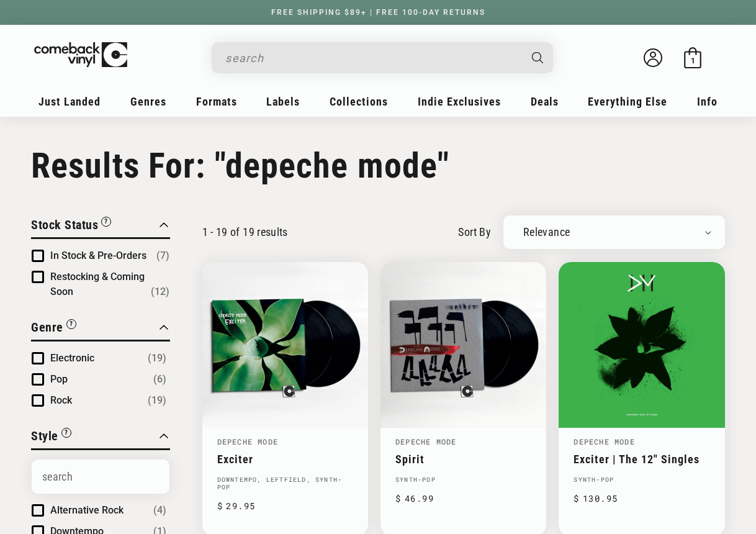  What do you see at coordinates (161, 291) in the screenshot?
I see `span: Number of products: (12)` at bounding box center [161, 291].